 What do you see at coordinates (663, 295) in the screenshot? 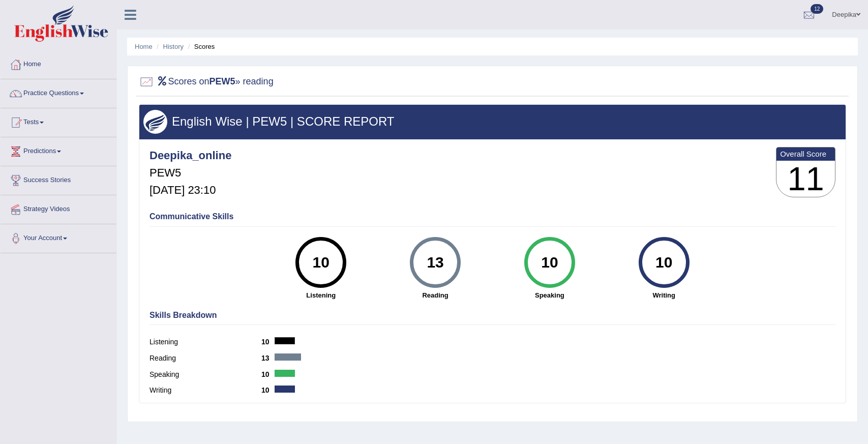
I see `strong: Writing` at bounding box center [663, 295].